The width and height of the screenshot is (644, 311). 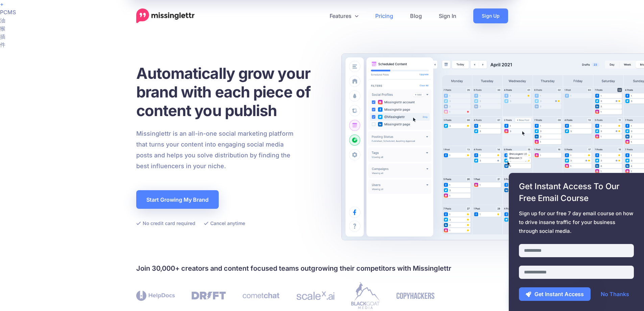 I want to click on li: Cancel anytime, so click(x=225, y=223).